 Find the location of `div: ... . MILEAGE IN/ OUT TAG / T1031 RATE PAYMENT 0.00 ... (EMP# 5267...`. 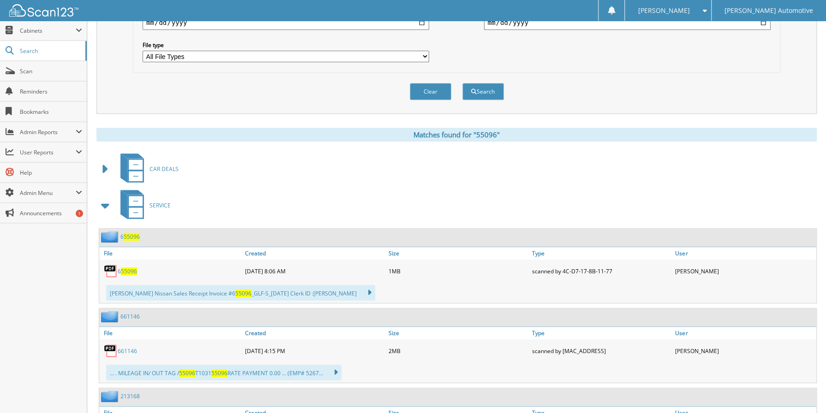

div: ... . MILEAGE IN/ OUT TAG / T1031 RATE PAYMENT 0.00 ... (EMP# 5267... is located at coordinates (224, 373).